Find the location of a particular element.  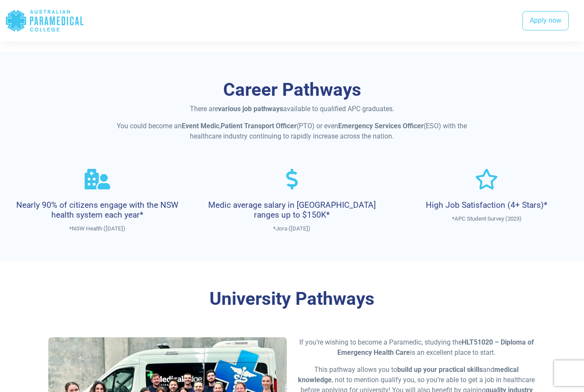

span: *APC Student Survey (2023) is located at coordinates (486, 218).